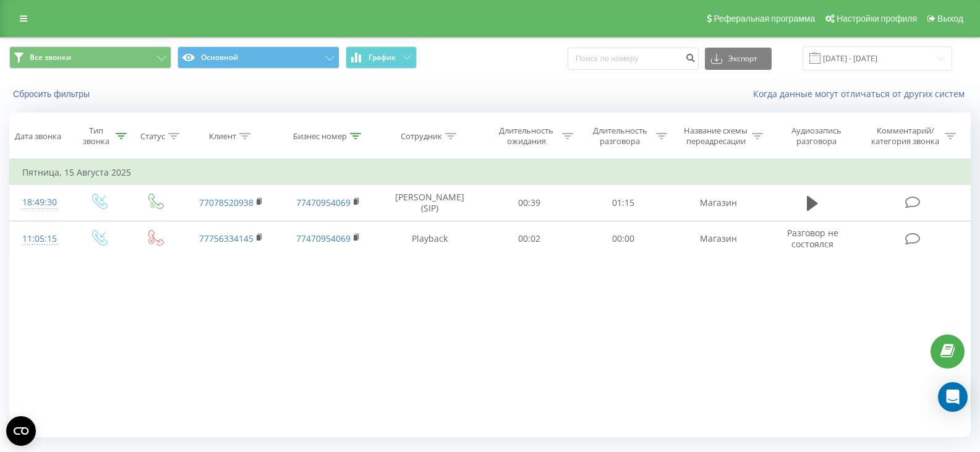 The height and width of the screenshot is (452, 980). Describe the element at coordinates (90, 57) in the screenshot. I see `button: Все звонки` at that location.